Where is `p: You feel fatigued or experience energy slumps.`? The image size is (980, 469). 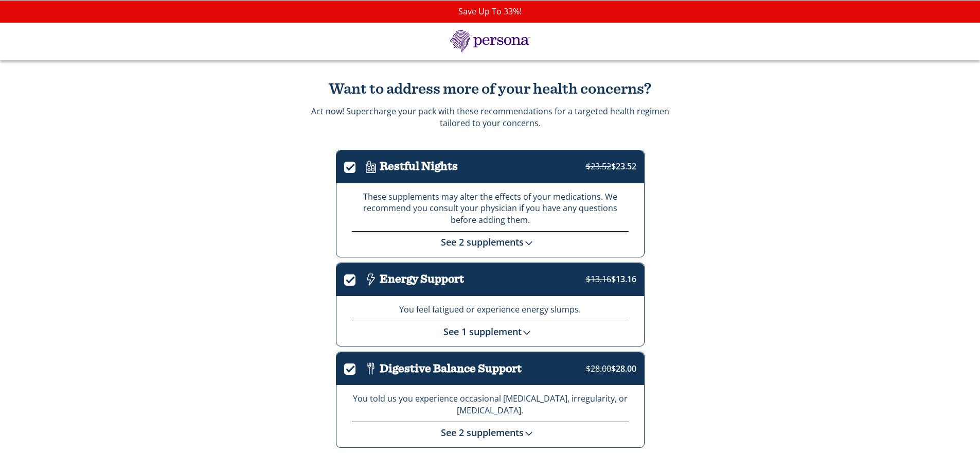
p: You feel fatigued or experience energy slumps. is located at coordinates (490, 309).